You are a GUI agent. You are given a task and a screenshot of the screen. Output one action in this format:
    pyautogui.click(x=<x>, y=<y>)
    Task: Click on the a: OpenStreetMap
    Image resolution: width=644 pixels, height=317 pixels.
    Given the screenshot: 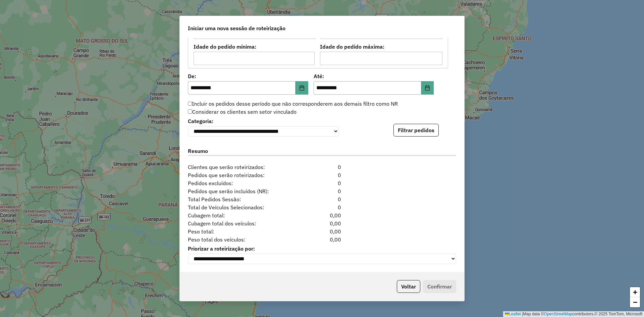 What is the action you would take?
    pyautogui.click(x=558, y=314)
    